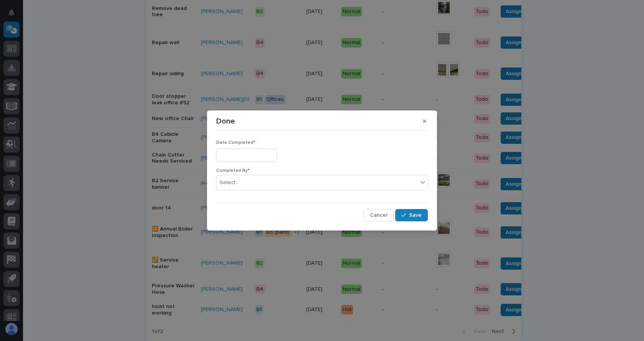  What do you see at coordinates (378, 215) in the screenshot?
I see `button: Cancel` at bounding box center [378, 215].